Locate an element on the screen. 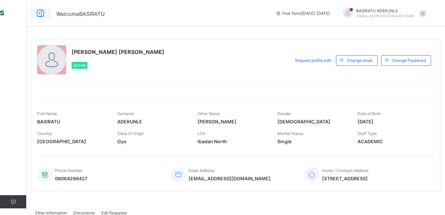  div: BASIRATUADEKUNLE is located at coordinates (383, 13).